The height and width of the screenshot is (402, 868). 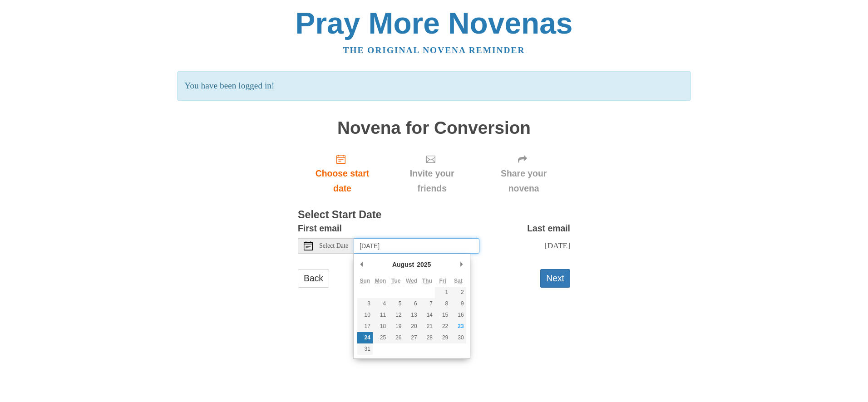 What do you see at coordinates (417, 246) in the screenshot?
I see `input: Use the arrow keys to pick a date` at bounding box center [417, 246].